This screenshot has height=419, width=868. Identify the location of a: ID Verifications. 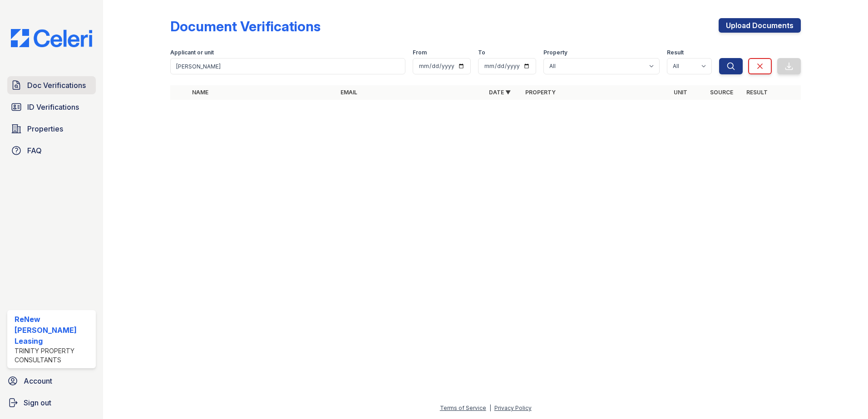
(51, 107).